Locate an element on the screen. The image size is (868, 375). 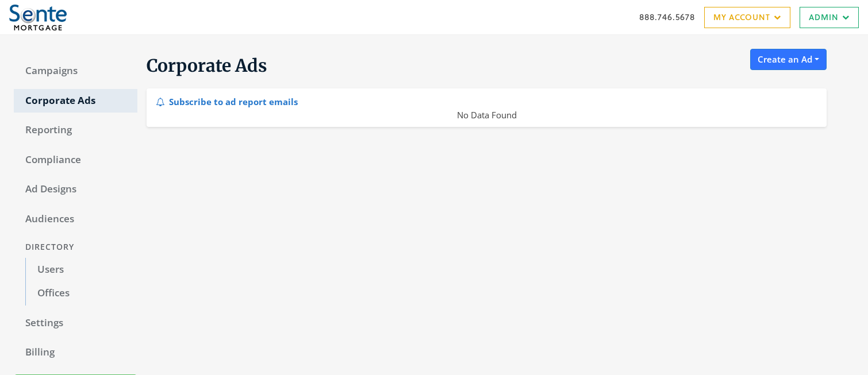
a: Ad Designs is located at coordinates (76, 190).